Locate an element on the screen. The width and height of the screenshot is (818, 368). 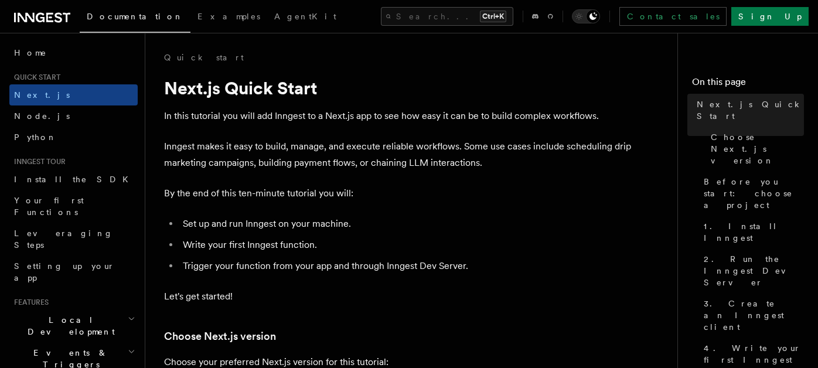
span: Home is located at coordinates (30, 53).